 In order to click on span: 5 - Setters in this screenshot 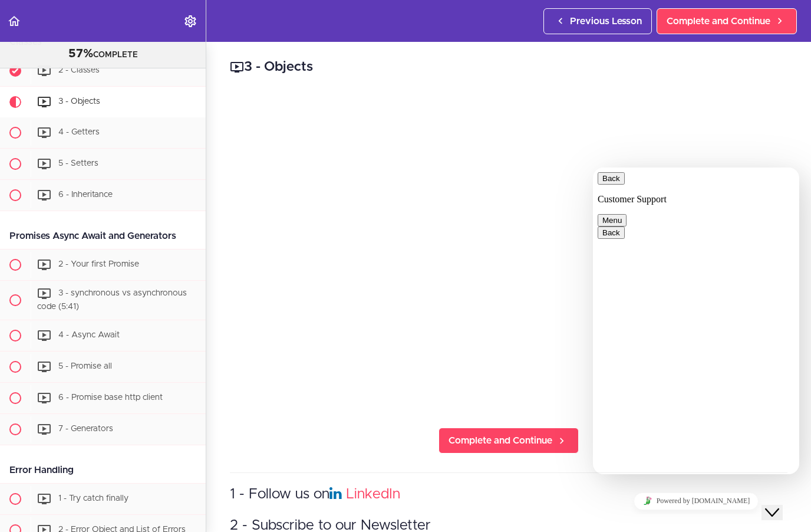, I will do `click(78, 163)`.